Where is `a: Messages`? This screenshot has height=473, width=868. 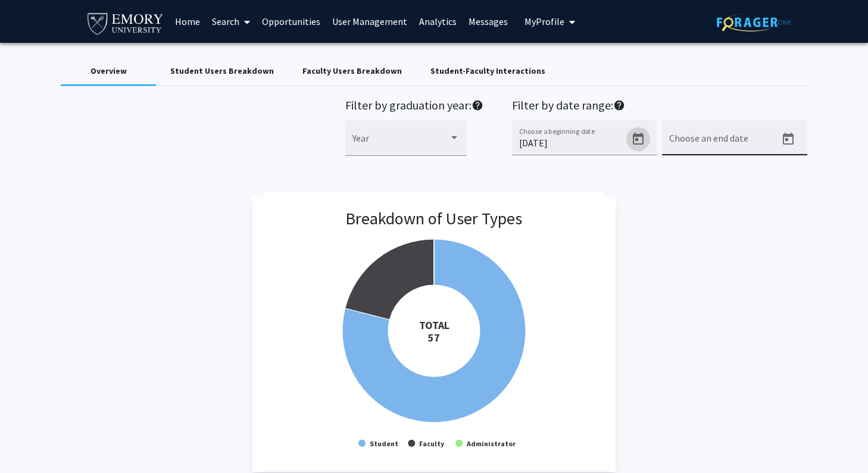
a: Messages is located at coordinates (489, 22).